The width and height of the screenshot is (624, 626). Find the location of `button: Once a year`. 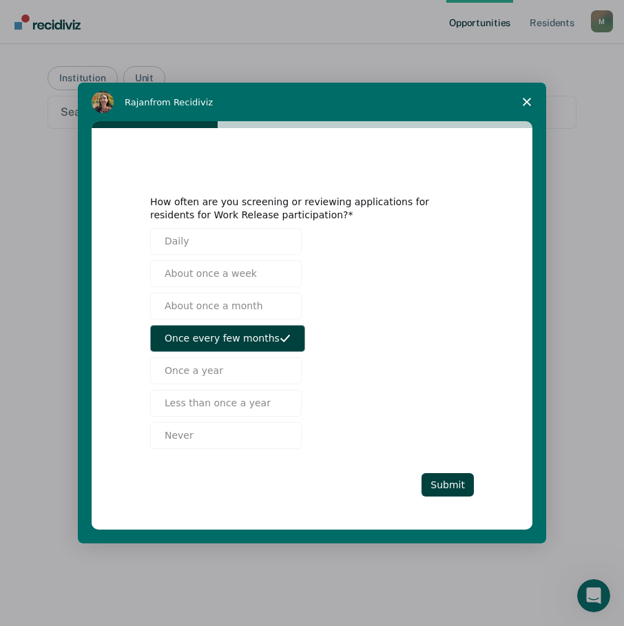

button: Once a year is located at coordinates (226, 370).